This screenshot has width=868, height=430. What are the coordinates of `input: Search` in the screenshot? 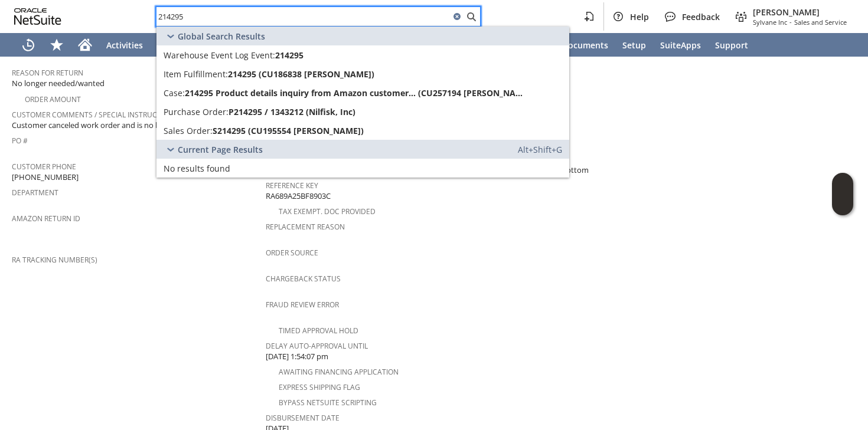 It's located at (303, 17).